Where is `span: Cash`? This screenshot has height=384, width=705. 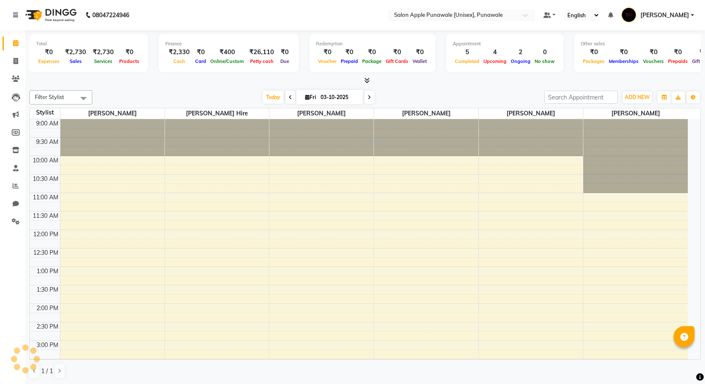 span: Cash is located at coordinates (179, 61).